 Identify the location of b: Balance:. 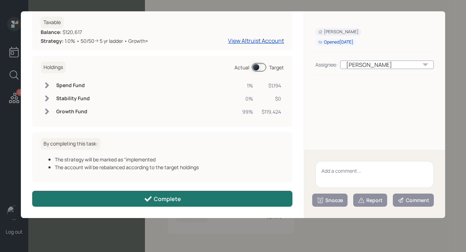
(51, 32).